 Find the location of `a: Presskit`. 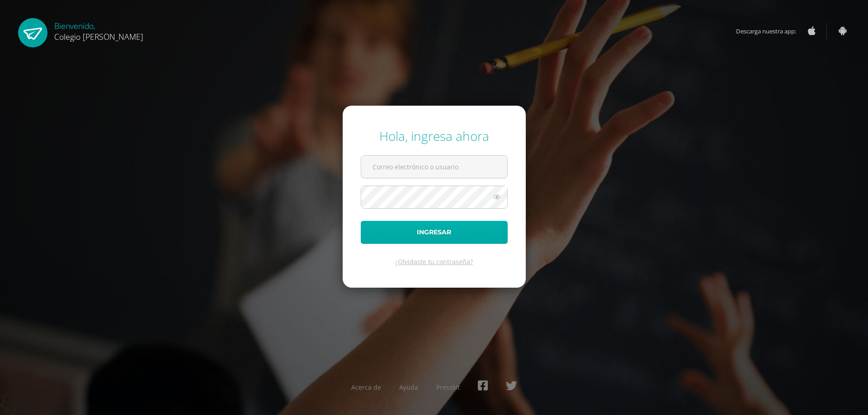

a: Presskit is located at coordinates (448, 387).